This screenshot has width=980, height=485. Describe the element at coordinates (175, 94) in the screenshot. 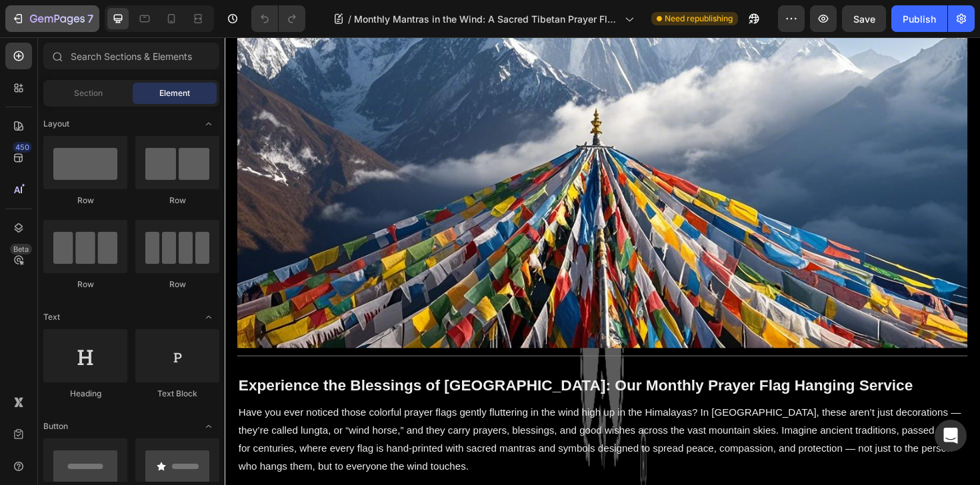

I see `span: Element` at that location.